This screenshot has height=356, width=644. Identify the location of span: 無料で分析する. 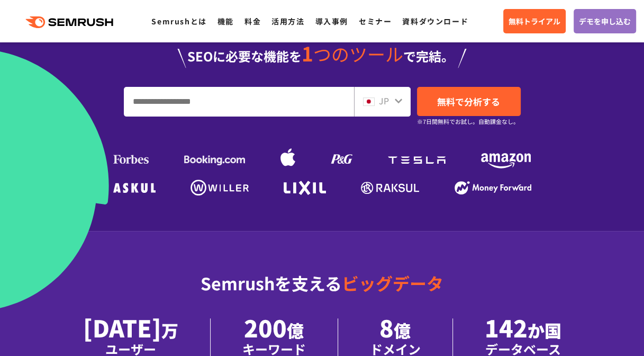
(469, 101).